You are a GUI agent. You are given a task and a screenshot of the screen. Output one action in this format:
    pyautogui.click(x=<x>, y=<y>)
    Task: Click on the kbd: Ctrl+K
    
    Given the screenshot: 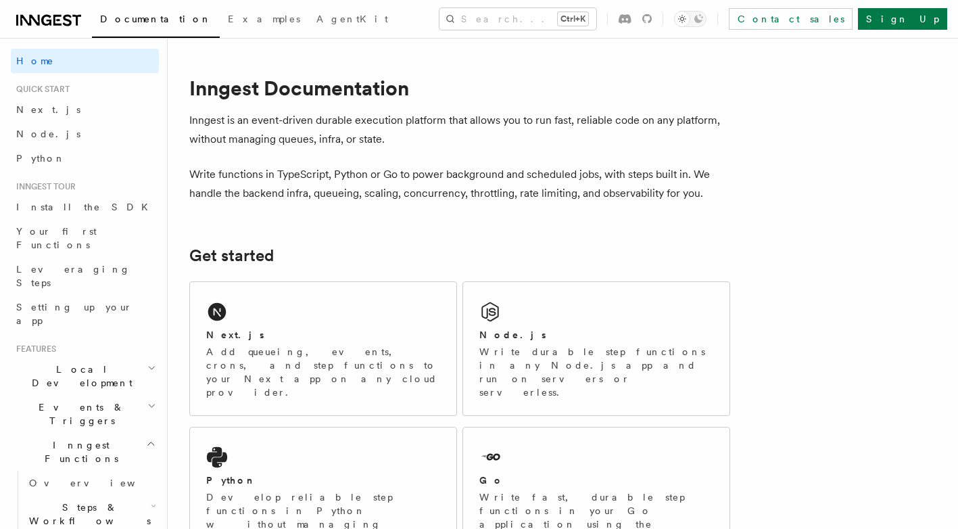 What is the action you would take?
    pyautogui.click(x=573, y=19)
    